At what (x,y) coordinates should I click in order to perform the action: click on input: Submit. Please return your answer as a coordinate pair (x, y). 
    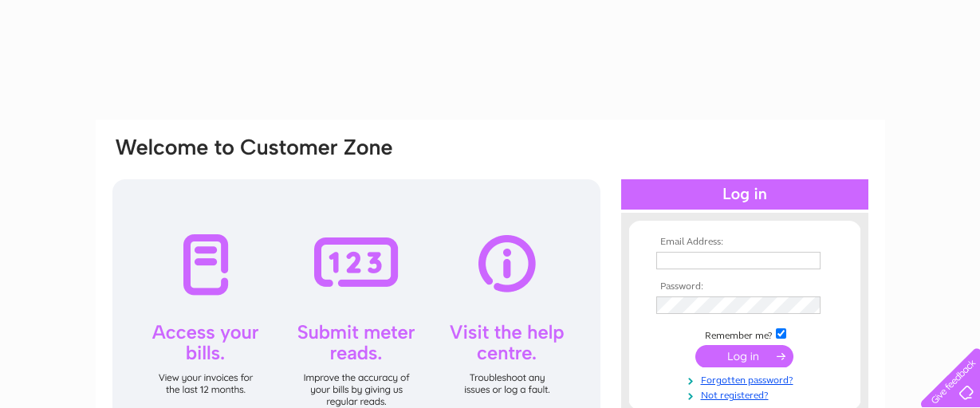
    Looking at the image, I should click on (744, 356).